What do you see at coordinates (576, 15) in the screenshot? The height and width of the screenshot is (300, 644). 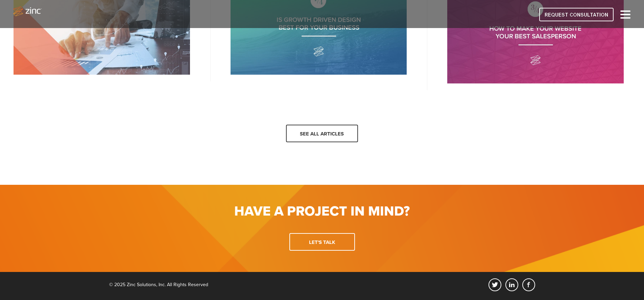 I see `img: REQUEST CONSULTATION` at bounding box center [576, 15].